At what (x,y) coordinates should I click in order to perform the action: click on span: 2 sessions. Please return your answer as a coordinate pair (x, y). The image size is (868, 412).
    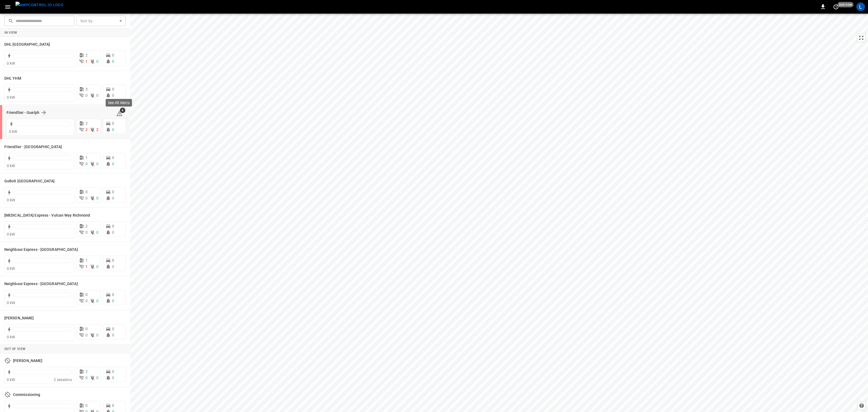
    Looking at the image, I should click on (63, 379).